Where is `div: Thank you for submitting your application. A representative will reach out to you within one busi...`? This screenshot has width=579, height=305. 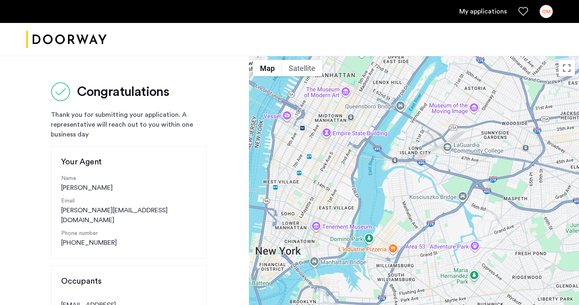
div: Thank you for submitting your application. A representative will reach out to you within one busi... is located at coordinates (129, 125).